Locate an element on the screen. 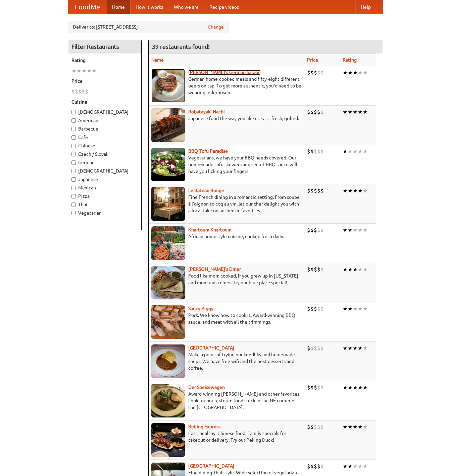  a: How it works is located at coordinates (150, 7).